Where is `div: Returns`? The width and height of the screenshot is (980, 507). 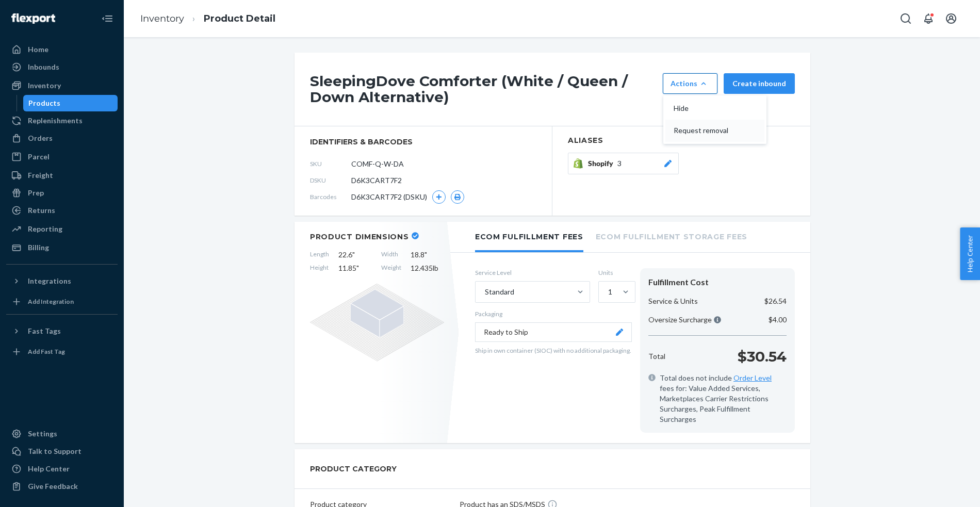 div: Returns is located at coordinates (41, 210).